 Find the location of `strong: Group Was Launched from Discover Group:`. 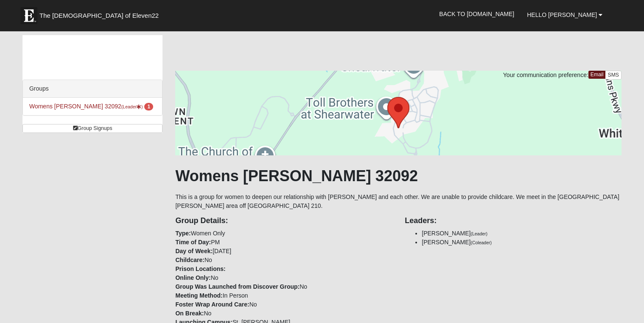

strong: Group Was Launched from Discover Group: is located at coordinates (237, 287).